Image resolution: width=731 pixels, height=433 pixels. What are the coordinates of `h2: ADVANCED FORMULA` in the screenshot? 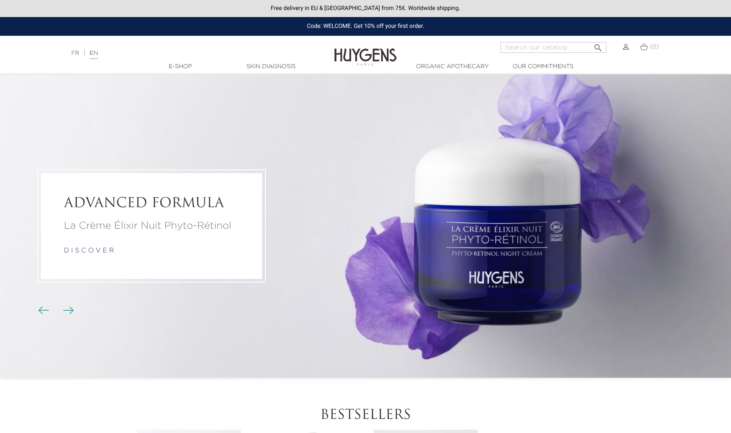 It's located at (152, 204).